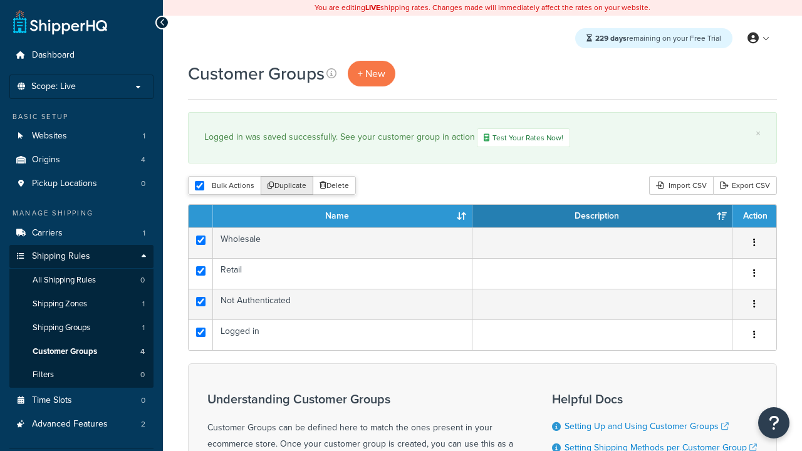  Describe the element at coordinates (482, 138) in the screenshot. I see `div: Logged in was saved successfully. See your customer group in action` at that location.